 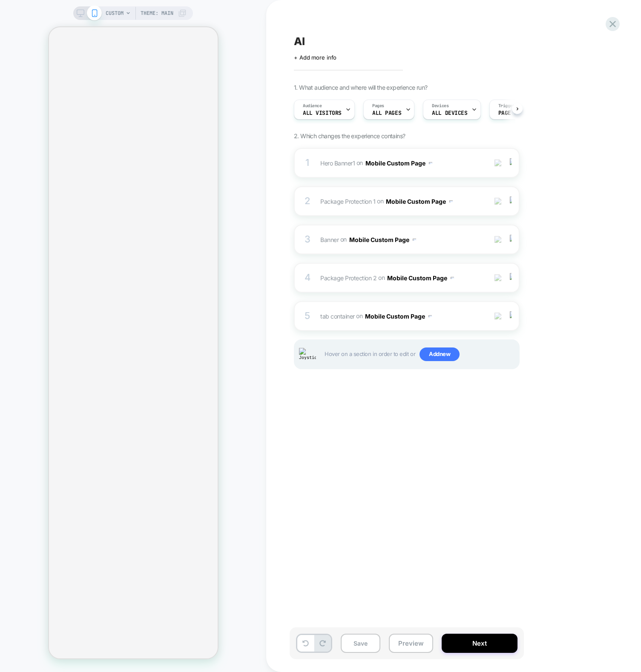 What do you see at coordinates (308, 354) in the screenshot?
I see `img: Joystick` at bounding box center [308, 354].